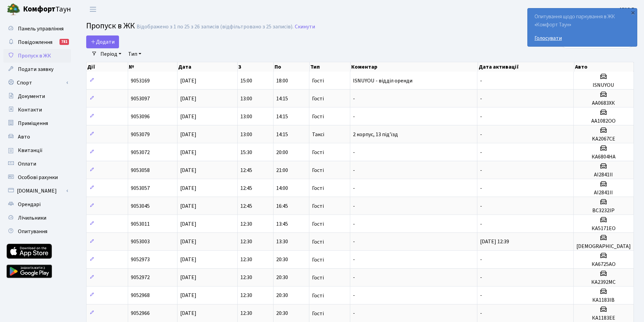 The width and height of the screenshot is (644, 322). Describe the element at coordinates (64, 42) in the screenshot. I see `div: 781` at that location.